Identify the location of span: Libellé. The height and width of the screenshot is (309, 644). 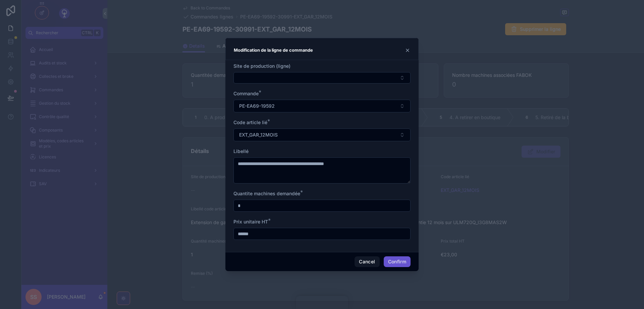
(241, 151).